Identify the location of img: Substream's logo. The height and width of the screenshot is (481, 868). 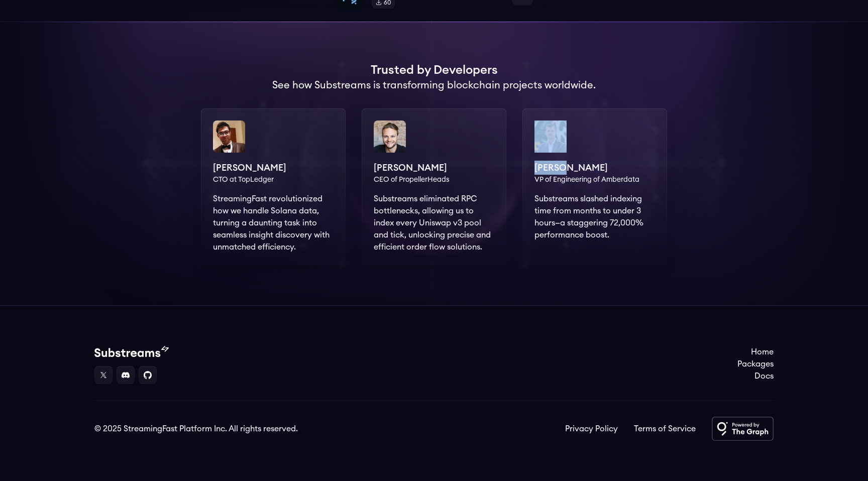
(132, 352).